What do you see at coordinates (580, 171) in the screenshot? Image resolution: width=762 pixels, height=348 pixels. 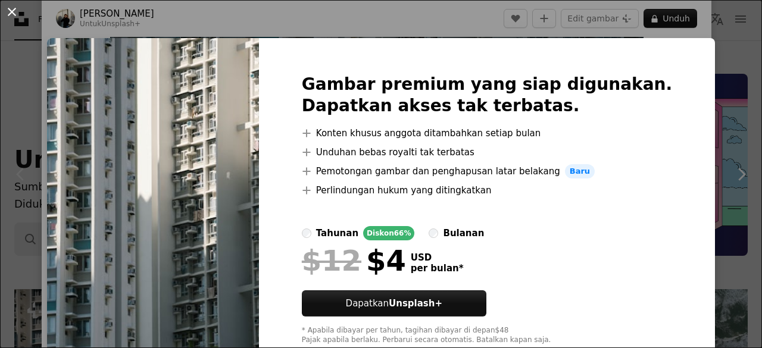 I see `span: Baru` at bounding box center [580, 171].